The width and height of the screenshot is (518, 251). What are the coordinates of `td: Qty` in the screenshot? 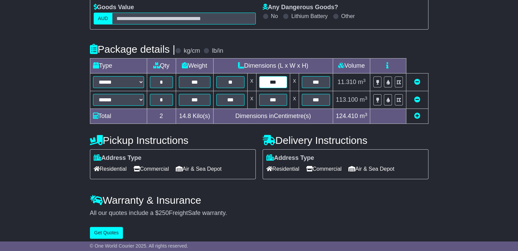 It's located at (161, 66).